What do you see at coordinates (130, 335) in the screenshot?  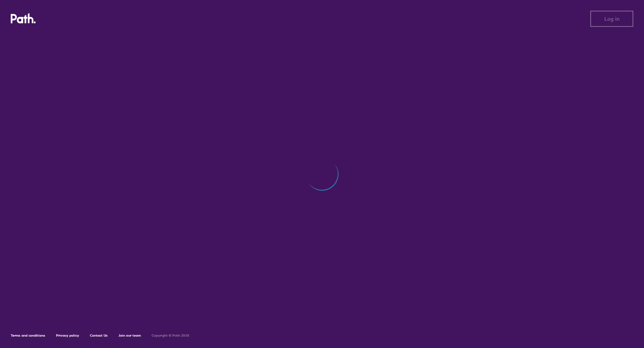 I see `a: Join our team` at bounding box center [130, 335].